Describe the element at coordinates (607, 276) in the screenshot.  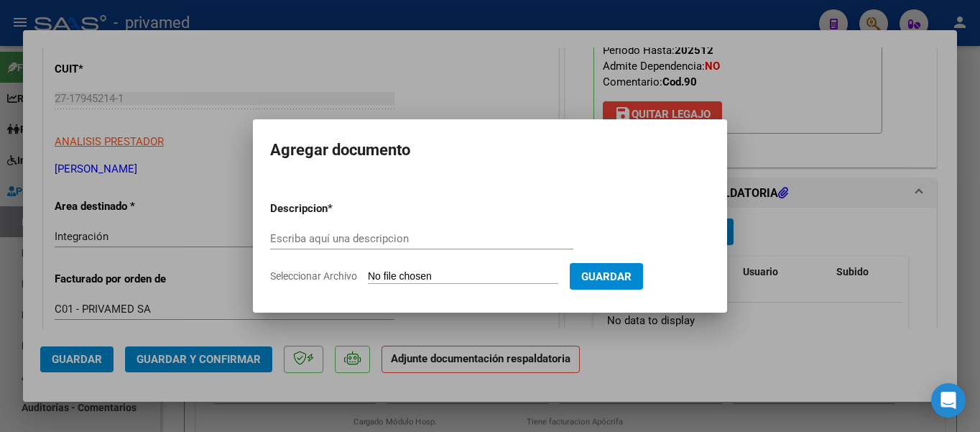
I see `button: Guardar` at that location.